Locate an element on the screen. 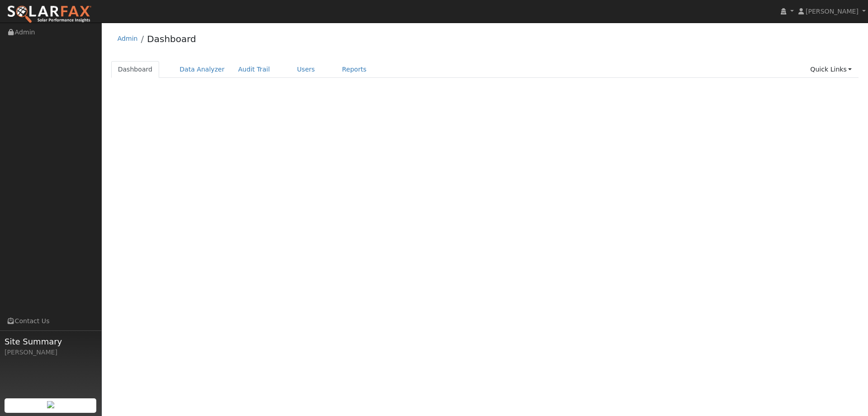 This screenshot has width=868, height=416. a: Users is located at coordinates (306, 69).